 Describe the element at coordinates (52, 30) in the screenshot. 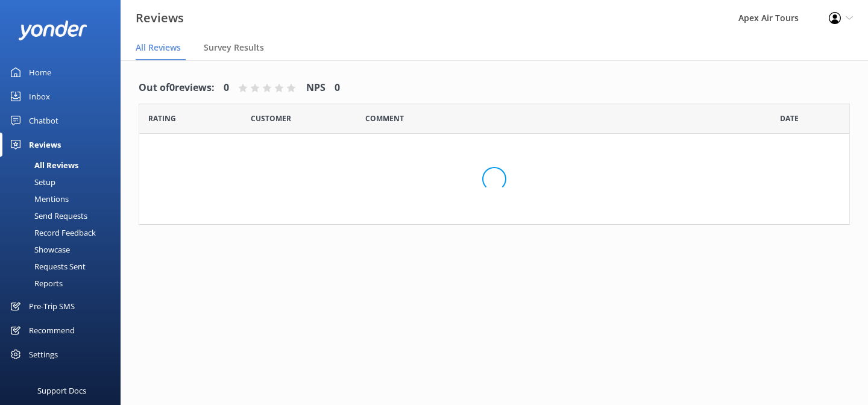

I see `img: yonder-white-logo.png` at that location.